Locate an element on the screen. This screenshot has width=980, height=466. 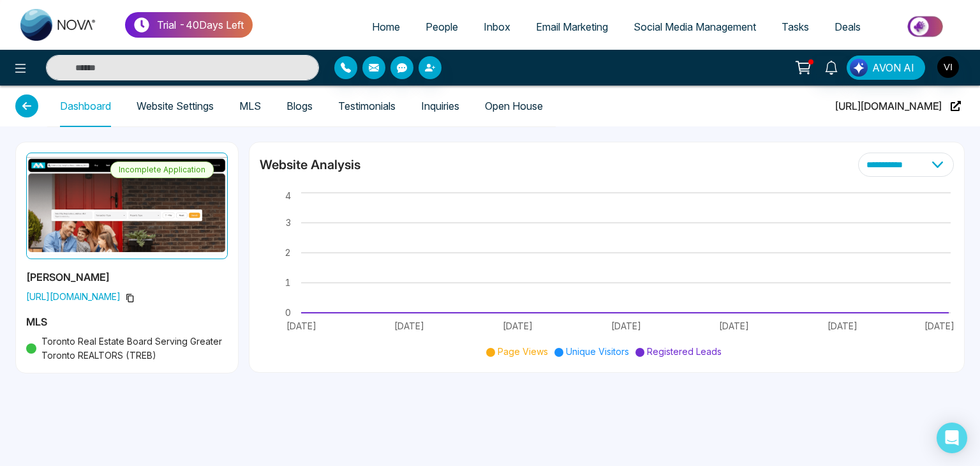
span: Tasks is located at coordinates (795, 27).